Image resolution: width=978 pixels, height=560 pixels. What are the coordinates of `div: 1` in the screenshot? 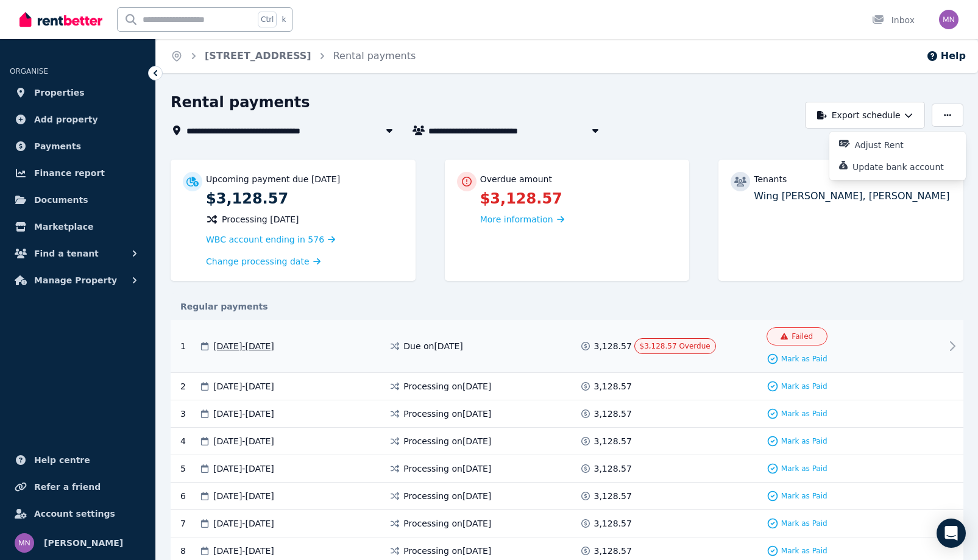 It's located at (189, 346).